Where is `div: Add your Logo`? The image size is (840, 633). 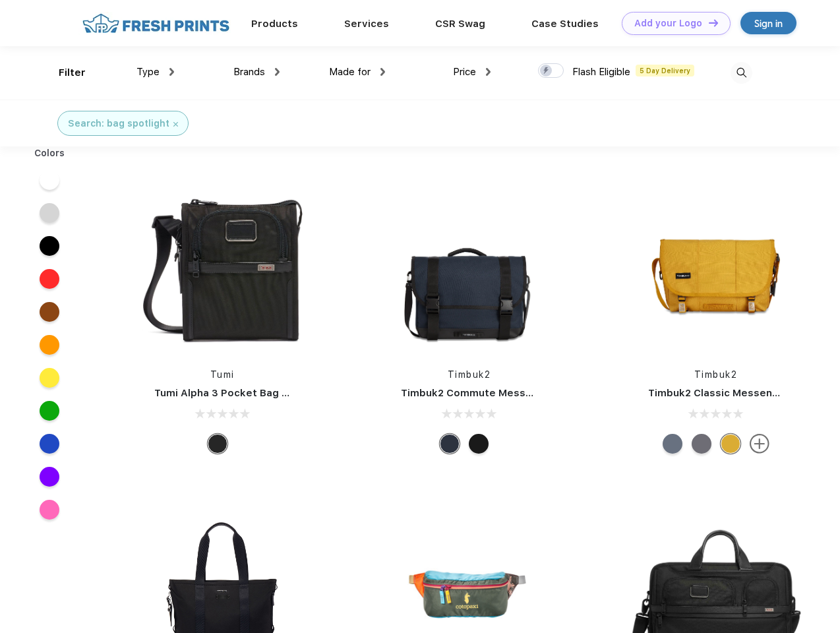 div: Add your Logo is located at coordinates (668, 23).